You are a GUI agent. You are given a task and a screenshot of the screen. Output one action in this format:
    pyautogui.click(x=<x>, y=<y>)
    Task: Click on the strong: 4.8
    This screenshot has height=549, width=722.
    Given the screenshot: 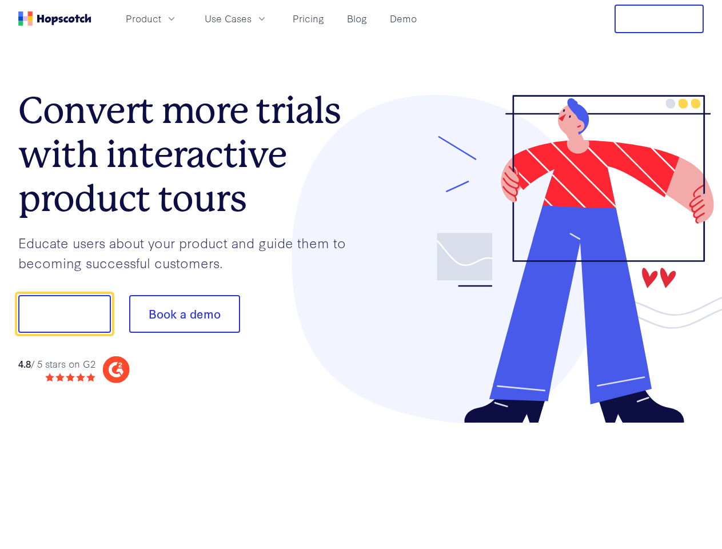 What is the action you would take?
    pyautogui.click(x=25, y=363)
    